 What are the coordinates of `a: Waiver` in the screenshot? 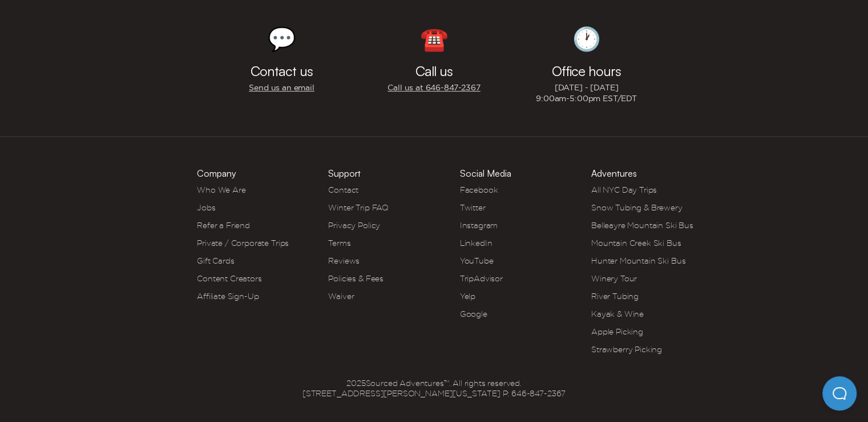 It's located at (341, 296).